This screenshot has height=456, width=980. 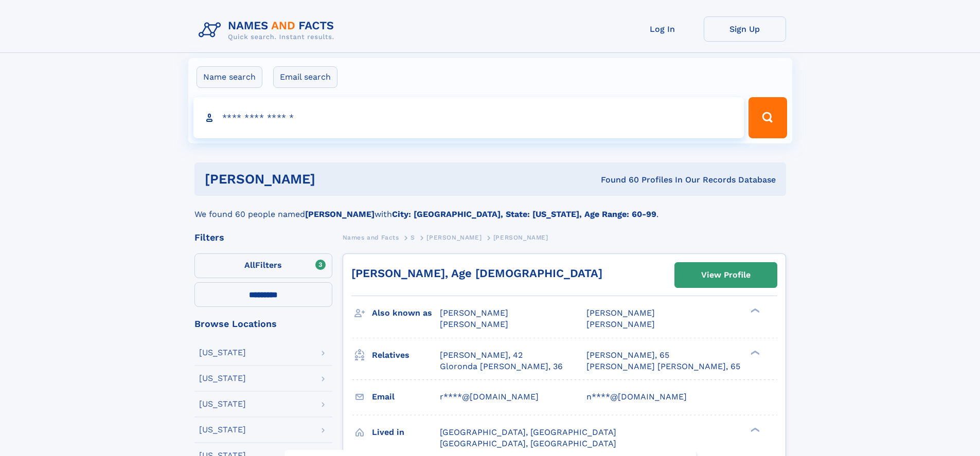 I want to click on span: All, so click(x=249, y=265).